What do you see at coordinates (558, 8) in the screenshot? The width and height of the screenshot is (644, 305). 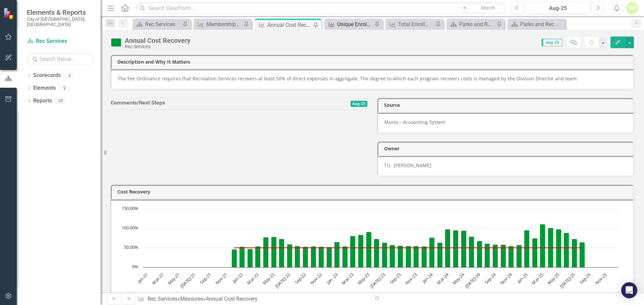 I see `div: Aug-25` at bounding box center [558, 8].